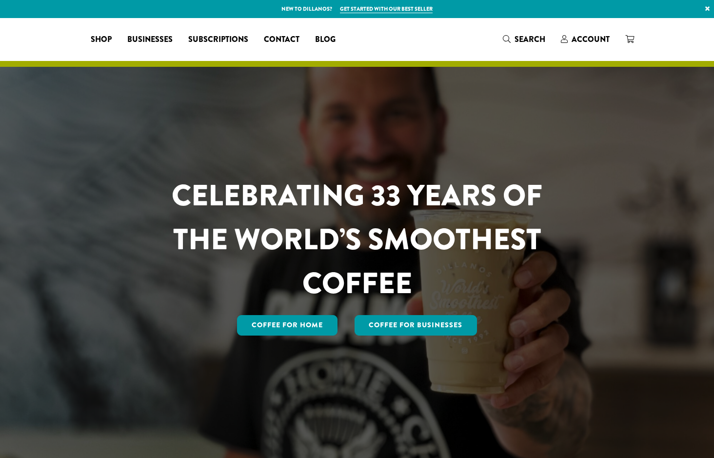 This screenshot has width=714, height=458. I want to click on span: Search, so click(530, 39).